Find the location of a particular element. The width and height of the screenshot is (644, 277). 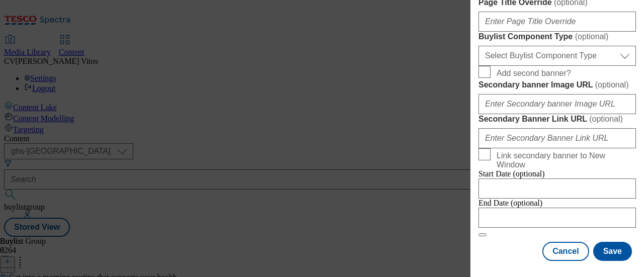

label: Buylist Component Type is located at coordinates (557, 37).